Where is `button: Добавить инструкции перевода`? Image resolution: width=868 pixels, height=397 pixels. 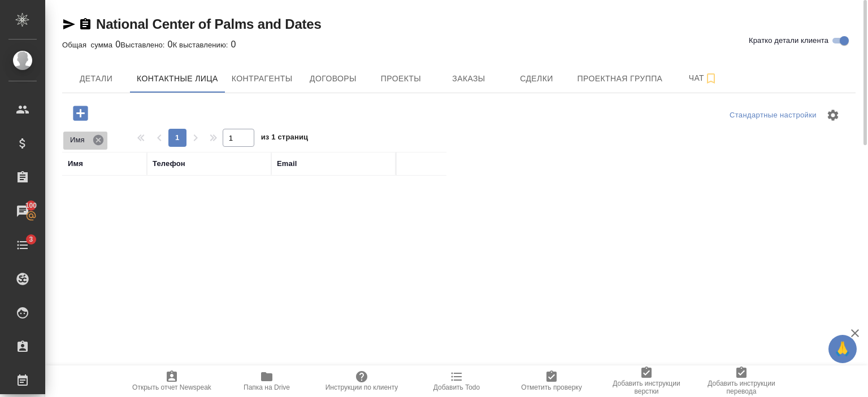
button: Добавить инструкции перевода is located at coordinates (742, 382).